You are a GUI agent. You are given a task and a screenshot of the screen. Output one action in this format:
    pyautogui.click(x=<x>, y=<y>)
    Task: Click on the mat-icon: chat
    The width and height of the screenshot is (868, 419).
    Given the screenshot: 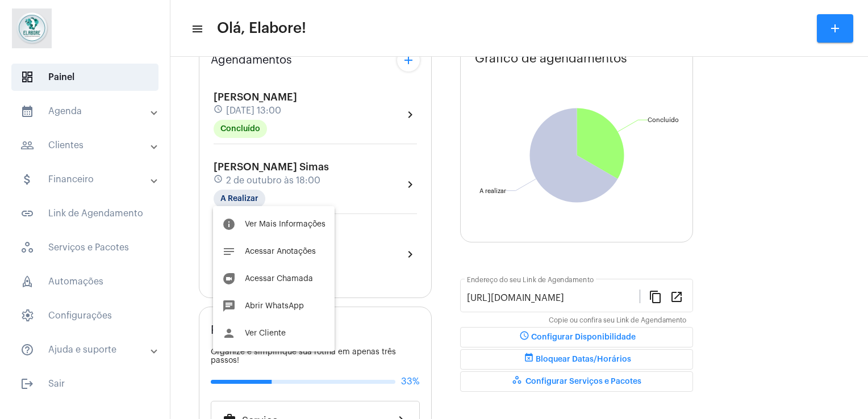 What is the action you would take?
    pyautogui.click(x=229, y=306)
    